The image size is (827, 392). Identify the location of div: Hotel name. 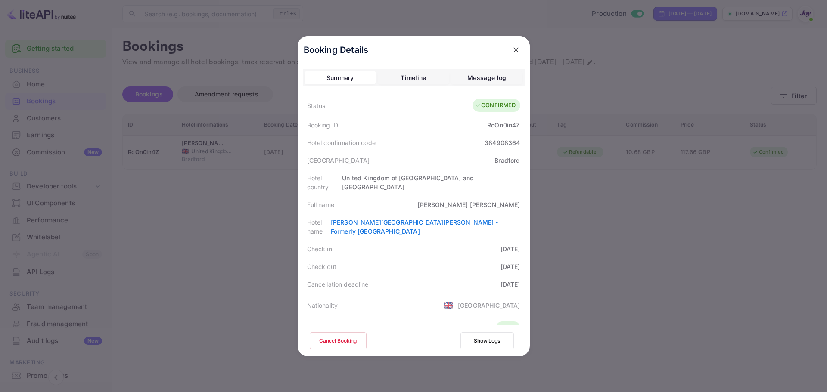
(319, 227).